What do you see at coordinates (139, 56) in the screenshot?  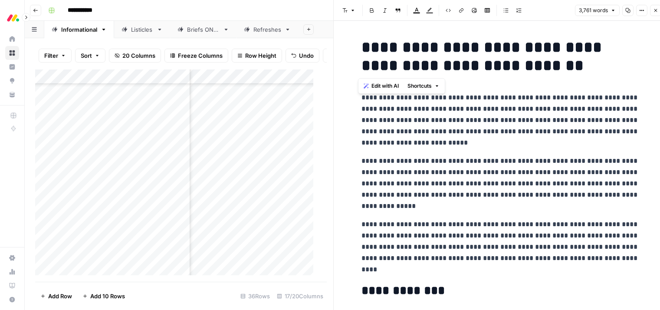 I see `span: 20 Columns` at bounding box center [139, 56].